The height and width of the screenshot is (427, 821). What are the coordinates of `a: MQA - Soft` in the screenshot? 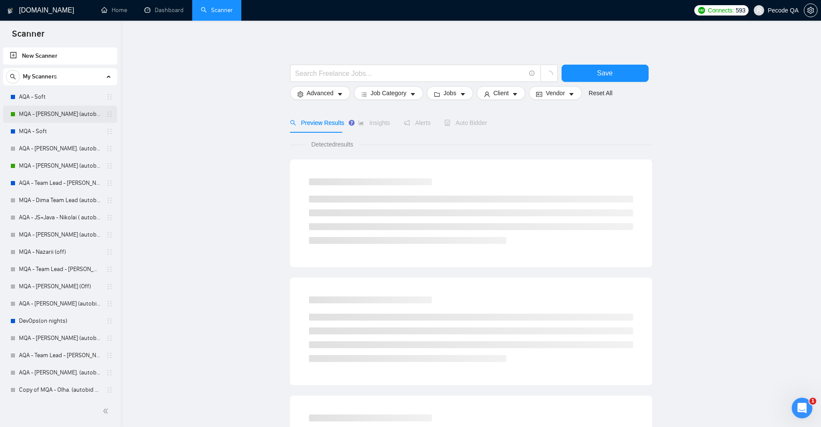 It's located at (60, 131).